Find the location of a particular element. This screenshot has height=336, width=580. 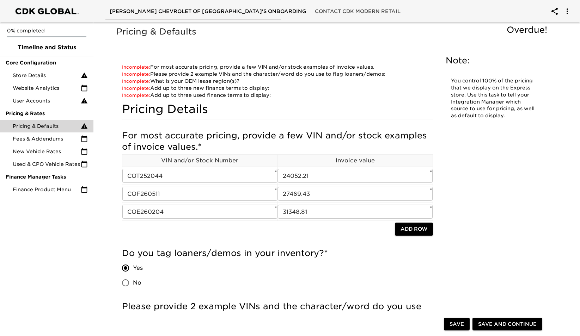

button: Add Row is located at coordinates (414, 229).